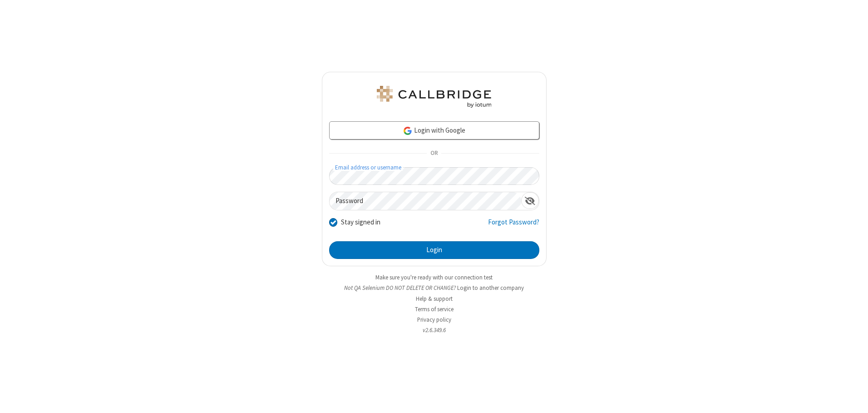  I want to click on label: Stay signed in, so click(361, 222).